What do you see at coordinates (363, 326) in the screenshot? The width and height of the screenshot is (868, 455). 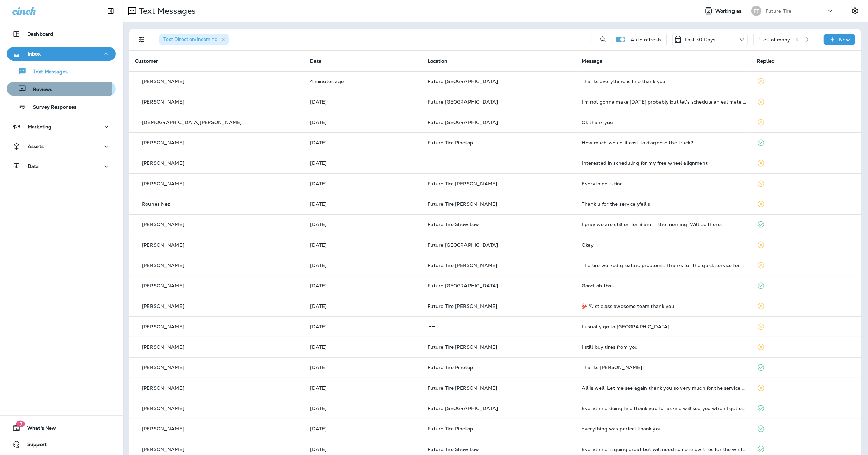 I see `p: Aug 6, 2025 06:04 PM` at bounding box center [363, 326].